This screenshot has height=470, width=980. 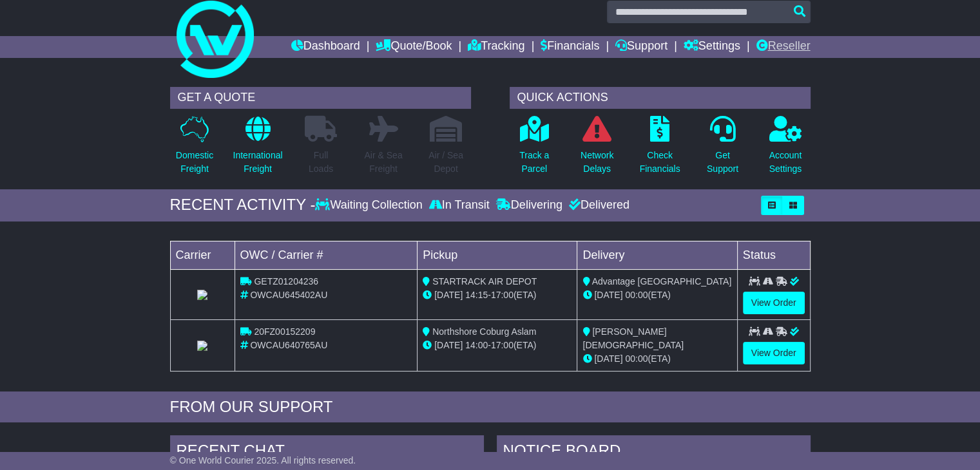 What do you see at coordinates (657, 255) in the screenshot?
I see `td: Delivery` at bounding box center [657, 255].